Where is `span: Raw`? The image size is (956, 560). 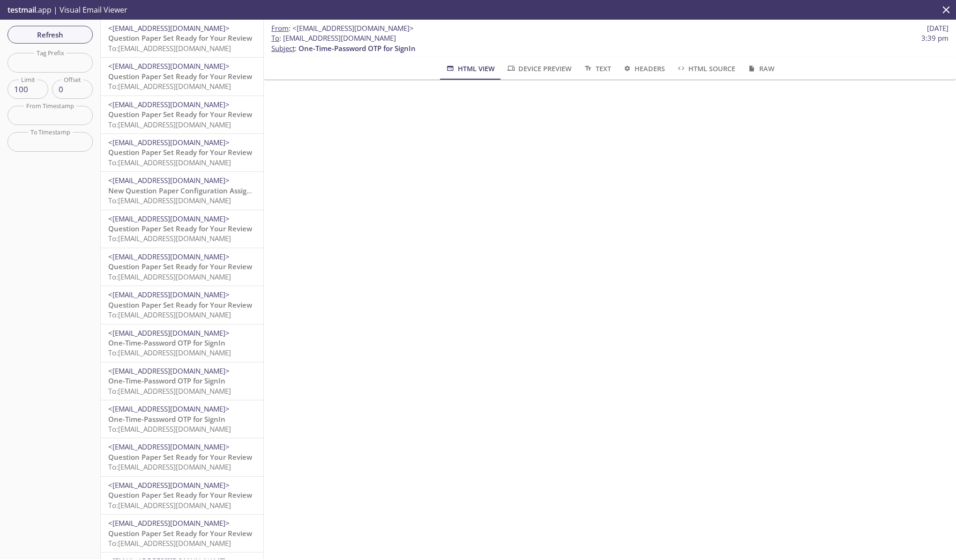
span: Raw is located at coordinates (760, 68).